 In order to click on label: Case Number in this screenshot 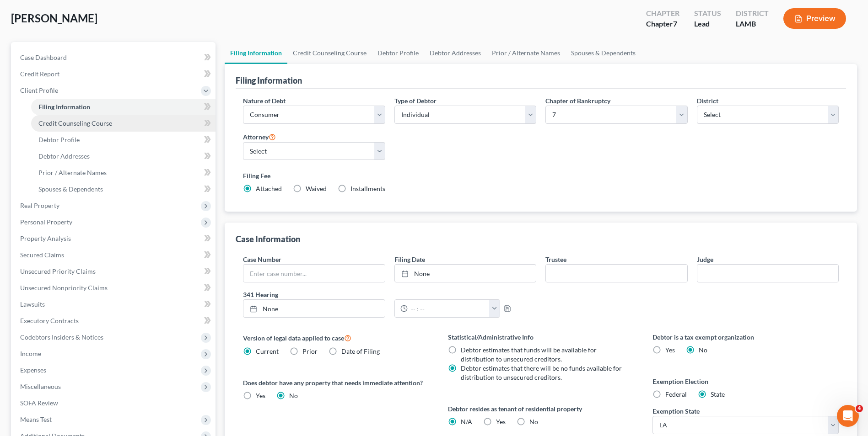, I will do `click(263, 259)`.